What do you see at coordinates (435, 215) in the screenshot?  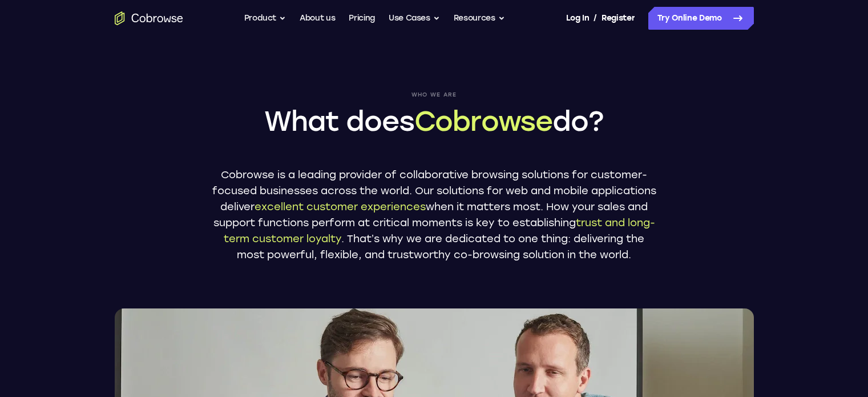 I see `p: Cobrowse is a leading provider of collaborative browsing solutions for customer-focused businesse...` at bounding box center [435, 215].